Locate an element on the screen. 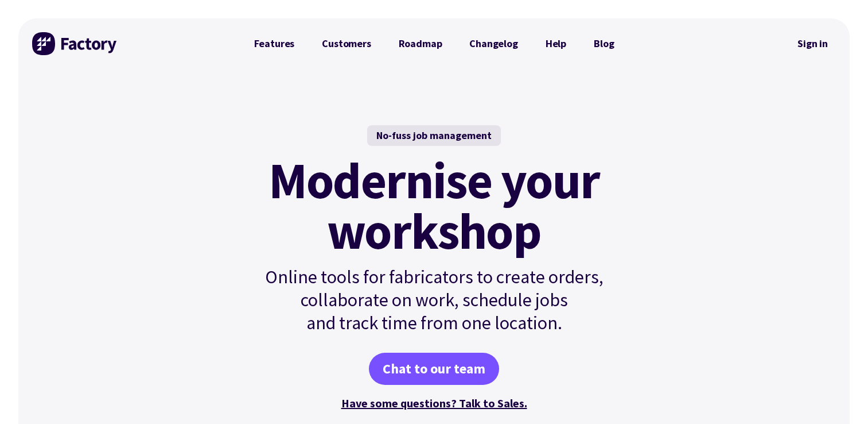 This screenshot has width=868, height=424. p: Online tools for fabricators to create orders, collaborate on work, schedule jobs and track time ... is located at coordinates (434, 300).